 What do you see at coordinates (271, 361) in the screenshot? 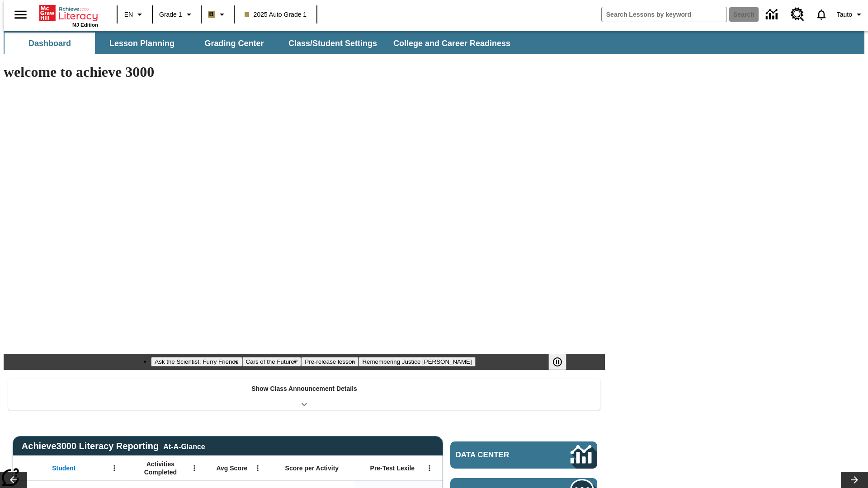
I see `button: Slide 2 Cars of the Future?` at bounding box center [271, 361].